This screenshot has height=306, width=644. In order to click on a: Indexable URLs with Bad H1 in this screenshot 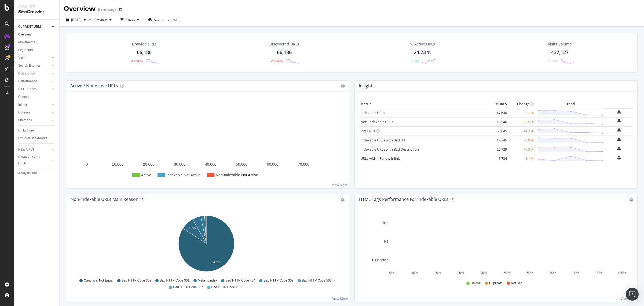, I will do `click(382, 140)`.